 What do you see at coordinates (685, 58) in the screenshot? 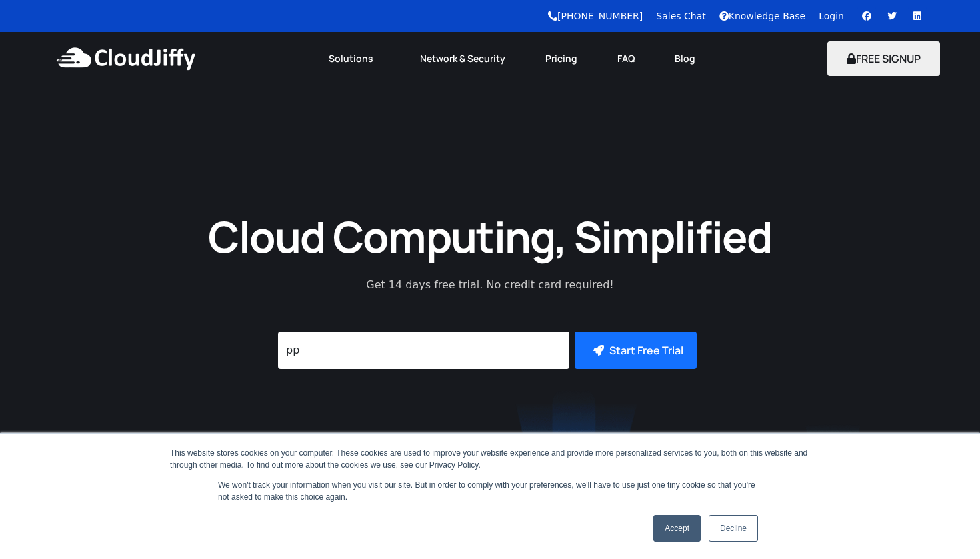
I see `a: Blog` at bounding box center [685, 58].